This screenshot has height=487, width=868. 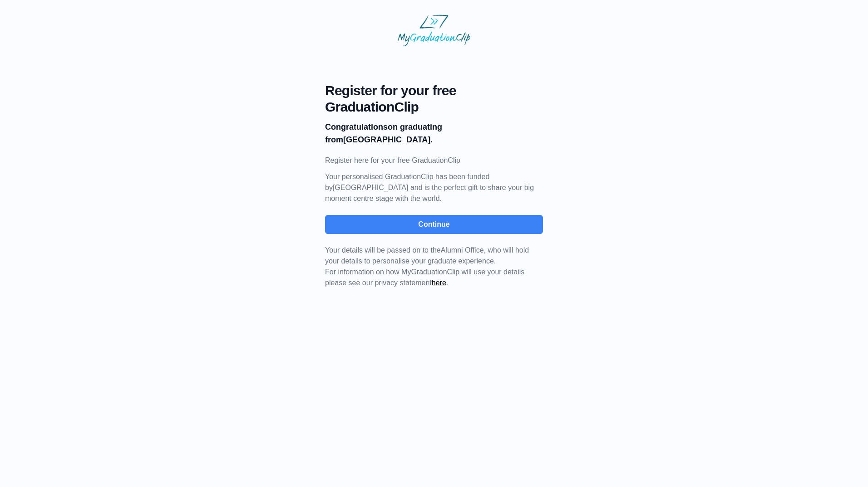 I want to click on span: Your details will be passed on to the , who will hold your details to personalise your graduate e..., so click(x=426, y=255).